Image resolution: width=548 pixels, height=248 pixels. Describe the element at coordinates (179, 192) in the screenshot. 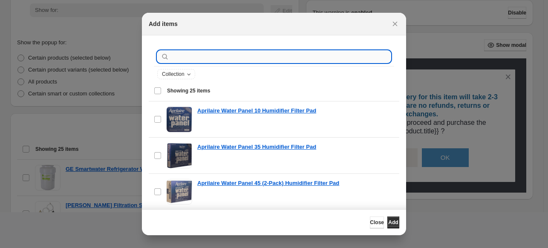

I see `img: Aprilaire Water Panel 45 (2-Pack) Humidifier Filter Pad` at that location.